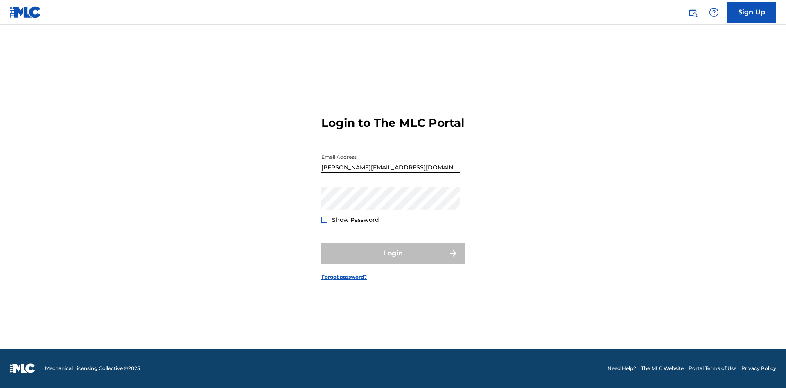  I want to click on img: help, so click(714, 12).